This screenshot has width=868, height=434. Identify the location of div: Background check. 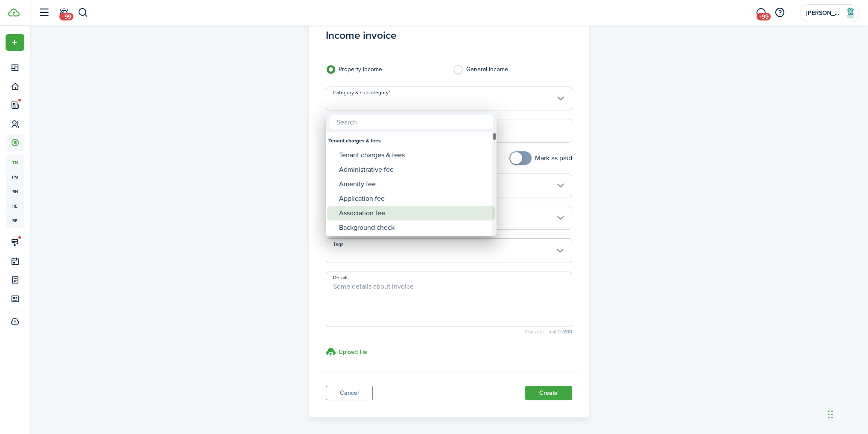
(414, 228).